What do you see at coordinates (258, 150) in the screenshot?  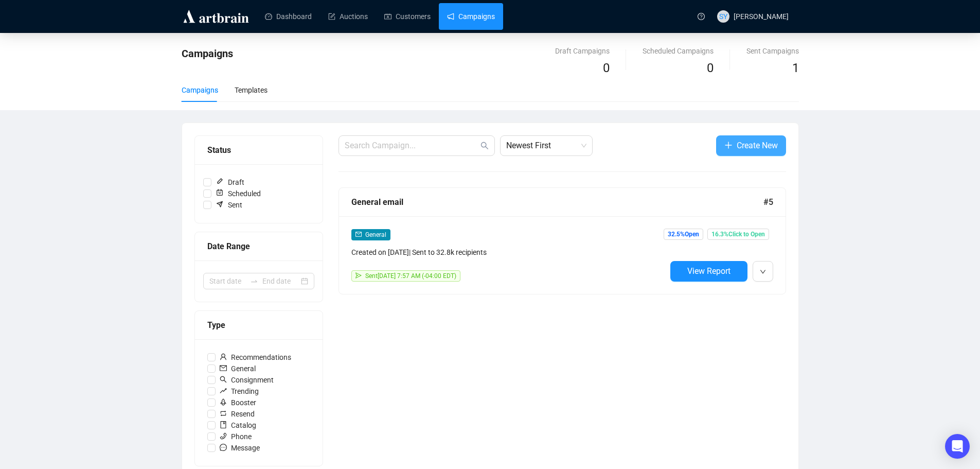 I see `div: Status` at bounding box center [258, 150].